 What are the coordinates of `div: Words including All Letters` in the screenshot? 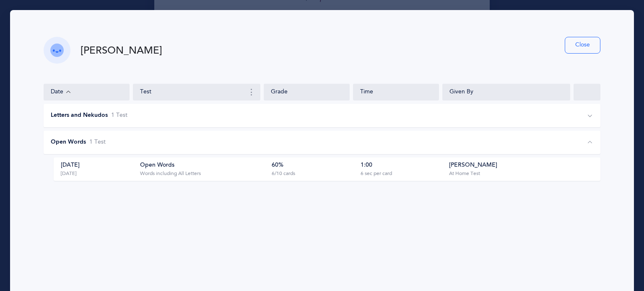 It's located at (170, 174).